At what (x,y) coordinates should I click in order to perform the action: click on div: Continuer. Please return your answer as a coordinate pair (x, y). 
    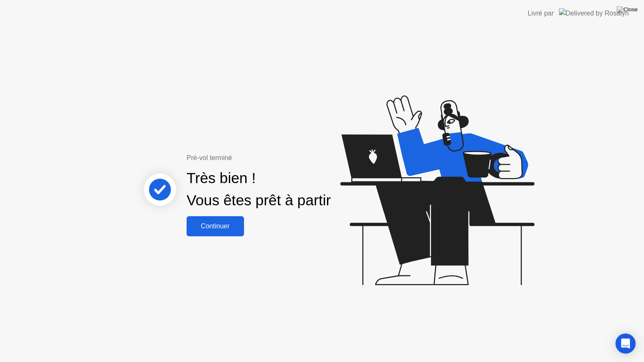
    Looking at the image, I should click on (215, 227).